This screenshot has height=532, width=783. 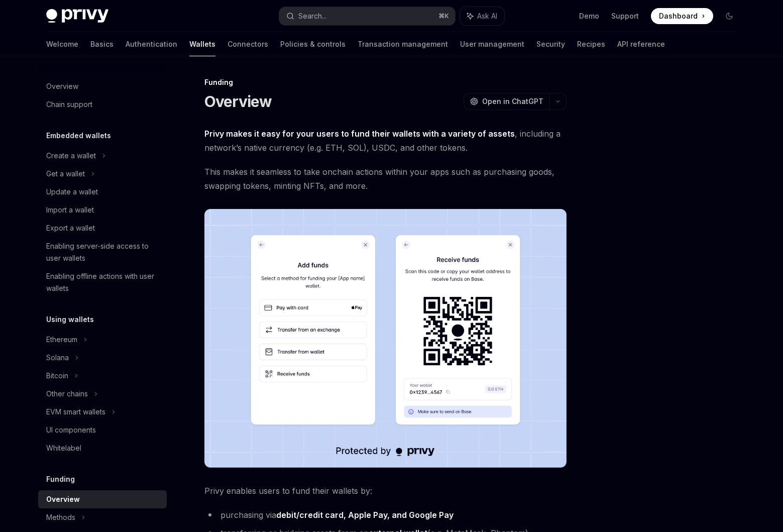 I want to click on div: Enabling offline actions with user wallets, so click(x=104, y=282).